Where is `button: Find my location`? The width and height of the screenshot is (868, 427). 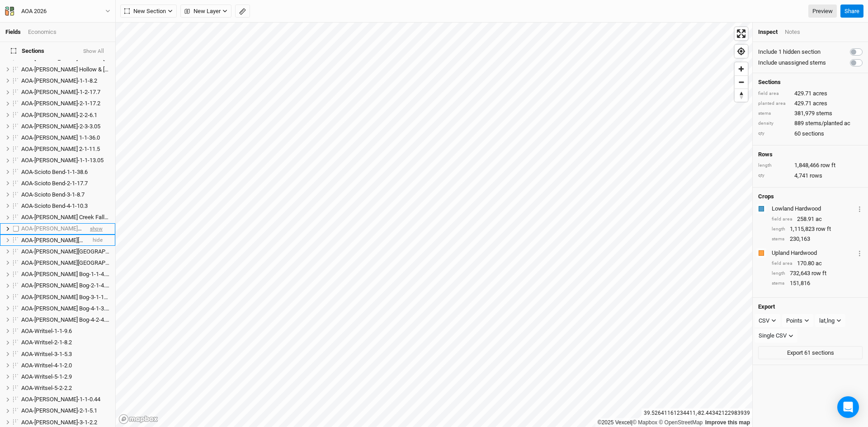 button: Find my location is located at coordinates (741, 51).